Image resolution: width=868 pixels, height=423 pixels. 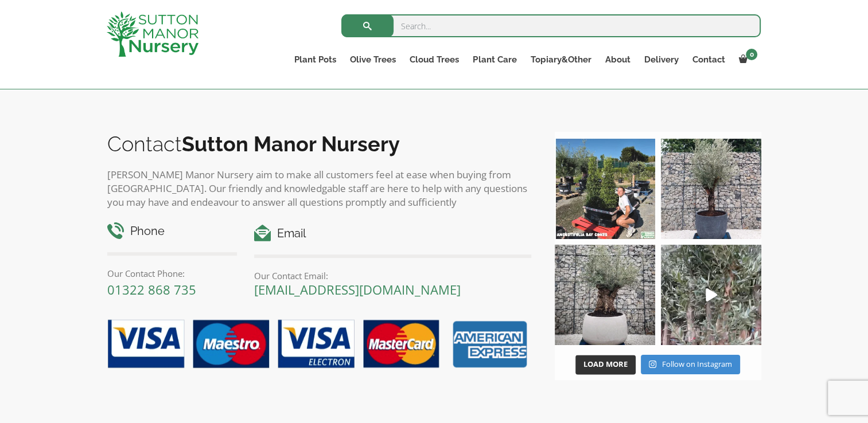 What do you see at coordinates (617, 59) in the screenshot?
I see `a: About` at bounding box center [617, 59].